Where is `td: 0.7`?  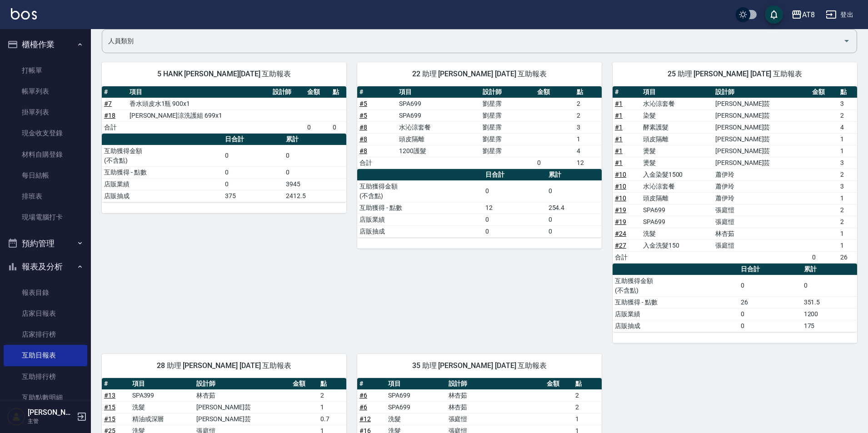 td: 0.7 is located at coordinates (332, 418).